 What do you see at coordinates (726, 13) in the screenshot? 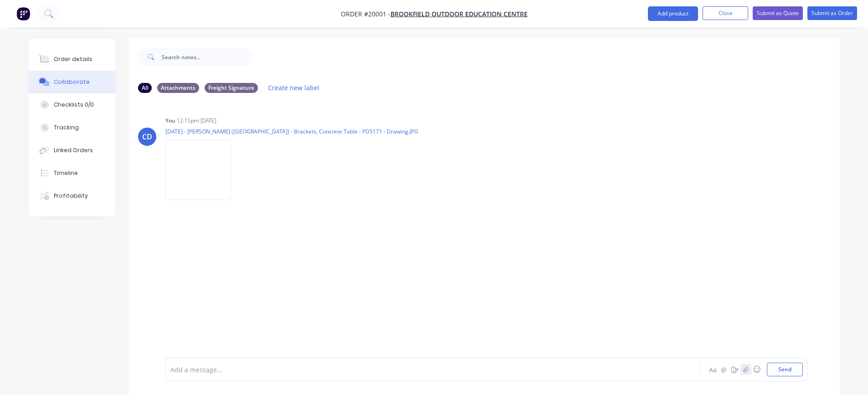
I see `button: Close` at bounding box center [726, 13].